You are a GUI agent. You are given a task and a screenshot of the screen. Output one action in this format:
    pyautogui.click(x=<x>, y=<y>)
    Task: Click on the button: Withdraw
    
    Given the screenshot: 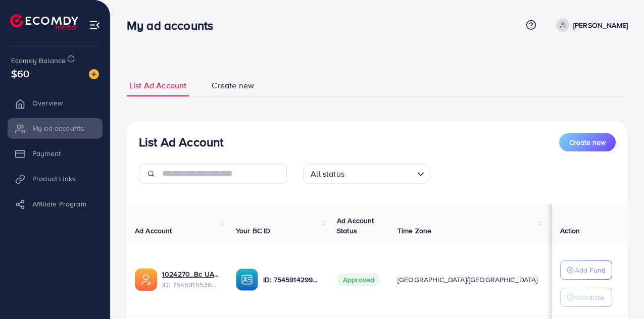 What is the action you would take?
    pyautogui.click(x=585, y=297)
    